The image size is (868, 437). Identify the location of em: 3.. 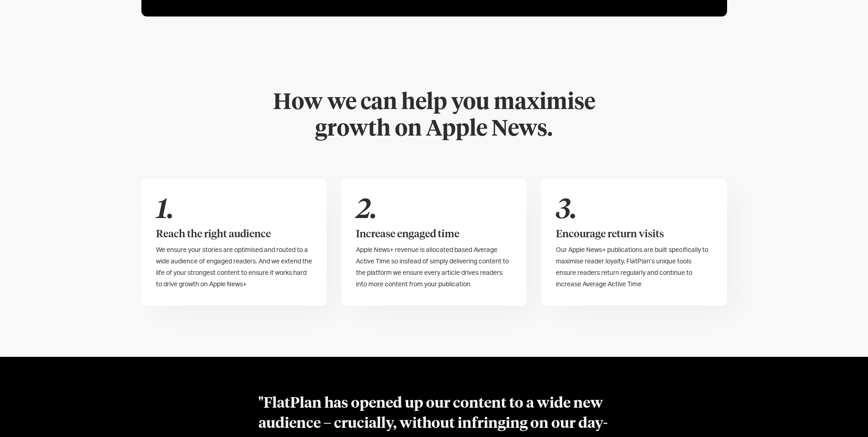
(567, 210).